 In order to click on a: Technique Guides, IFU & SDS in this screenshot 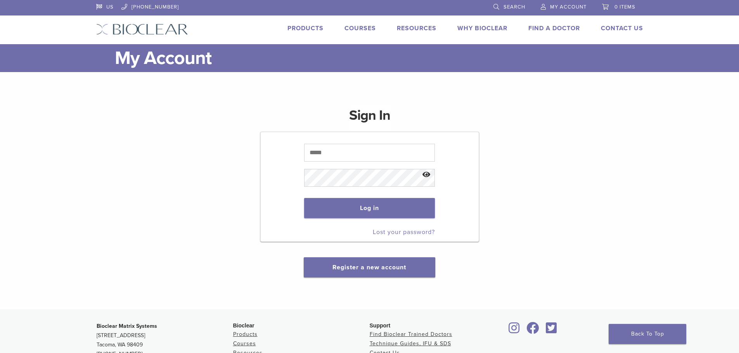, I will do `click(410, 344)`.